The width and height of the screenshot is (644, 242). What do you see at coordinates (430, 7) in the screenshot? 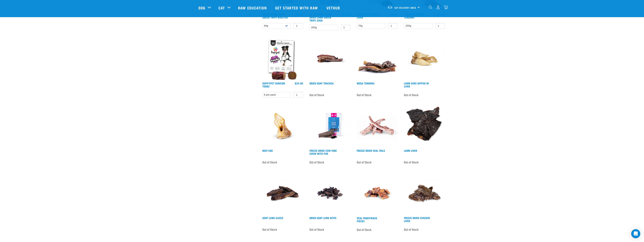
I see `img: home-icon-1@2x.png` at bounding box center [430, 7].